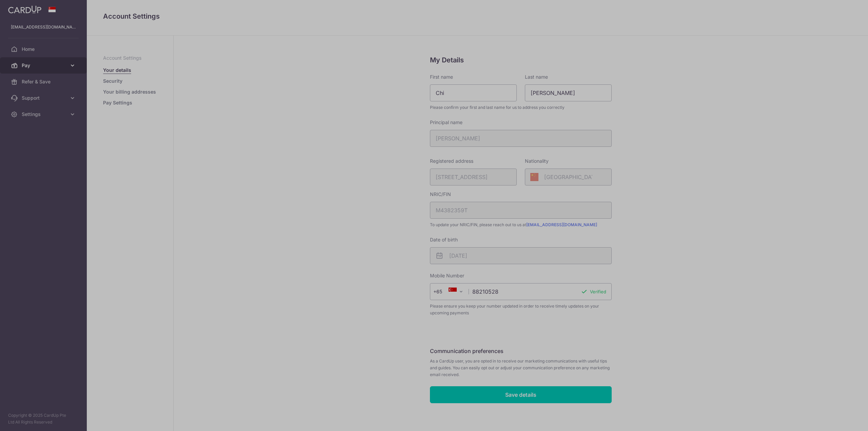 This screenshot has width=868, height=431. What do you see at coordinates (521, 368) in the screenshot?
I see `span: As a CardUp user, you are opted in to receive our marketing communications with useful tips and g...` at bounding box center [521, 368].